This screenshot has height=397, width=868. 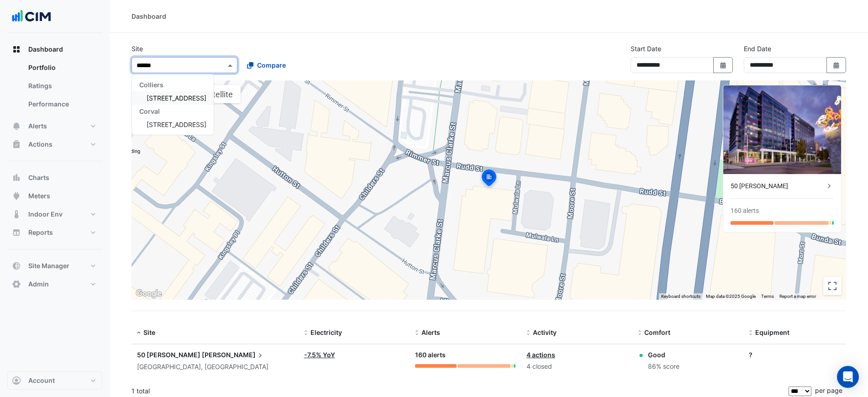 I want to click on button: Reports, so click(x=55, y=232).